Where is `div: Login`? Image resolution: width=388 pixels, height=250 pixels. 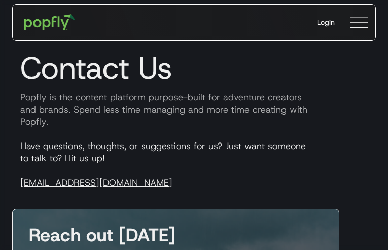 div: Login is located at coordinates (326, 22).